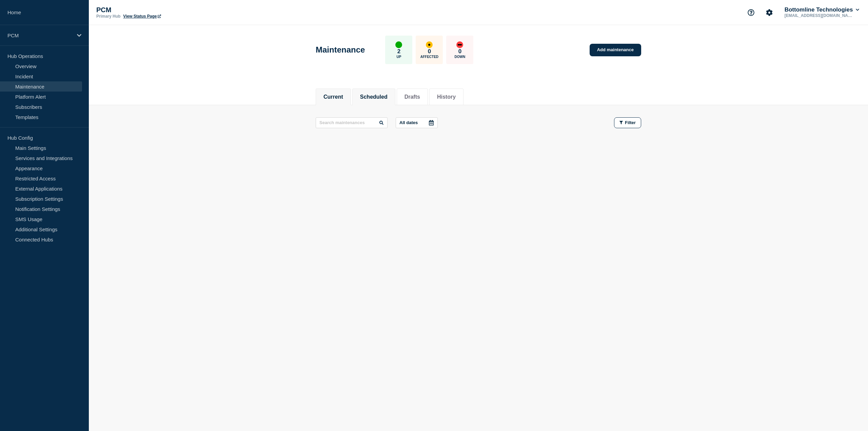 Image resolution: width=868 pixels, height=431 pixels. Describe the element at coordinates (446, 97) in the screenshot. I see `button: History` at that location.